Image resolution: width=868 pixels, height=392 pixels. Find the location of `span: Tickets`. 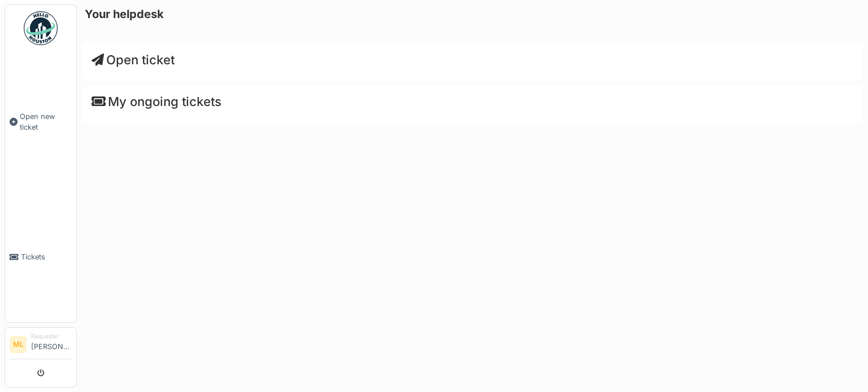

span: Tickets is located at coordinates (46, 257).